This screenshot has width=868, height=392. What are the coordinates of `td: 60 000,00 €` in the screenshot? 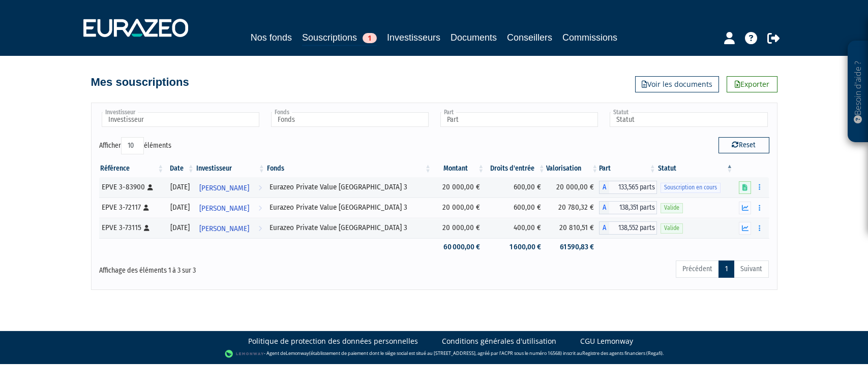 It's located at (459, 247).